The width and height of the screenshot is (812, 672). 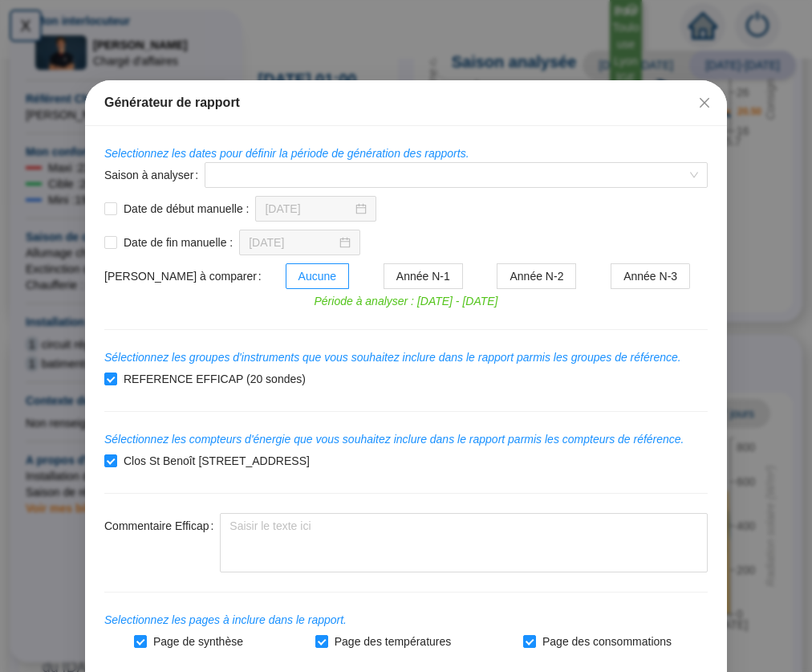 What do you see at coordinates (406, 103) in the screenshot?
I see `div: Générateur de rapport` at bounding box center [406, 103].